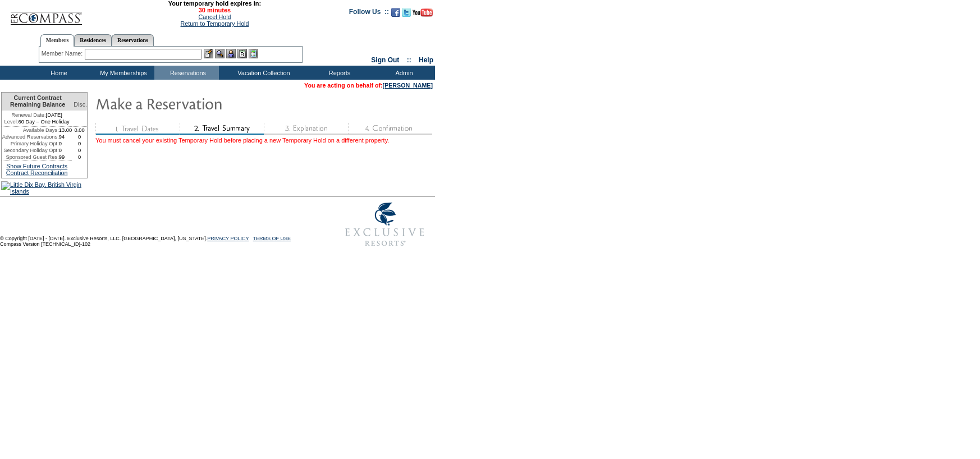 The height and width of the screenshot is (459, 980). What do you see at coordinates (30, 157) in the screenshot?
I see `td: Sponsored Guest Res:` at bounding box center [30, 157].